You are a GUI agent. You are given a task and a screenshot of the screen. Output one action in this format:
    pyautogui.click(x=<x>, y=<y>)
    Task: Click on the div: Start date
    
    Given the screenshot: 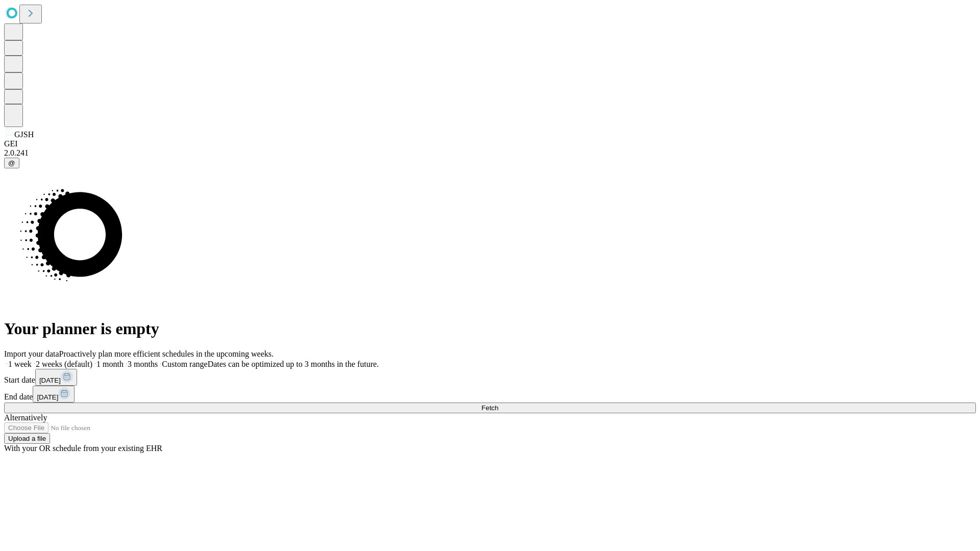 What is the action you would take?
    pyautogui.click(x=490, y=377)
    